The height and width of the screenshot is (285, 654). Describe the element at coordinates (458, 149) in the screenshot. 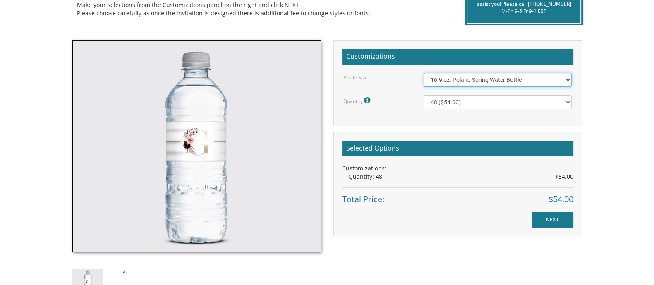

I see `h2: Selected Options` at that location.